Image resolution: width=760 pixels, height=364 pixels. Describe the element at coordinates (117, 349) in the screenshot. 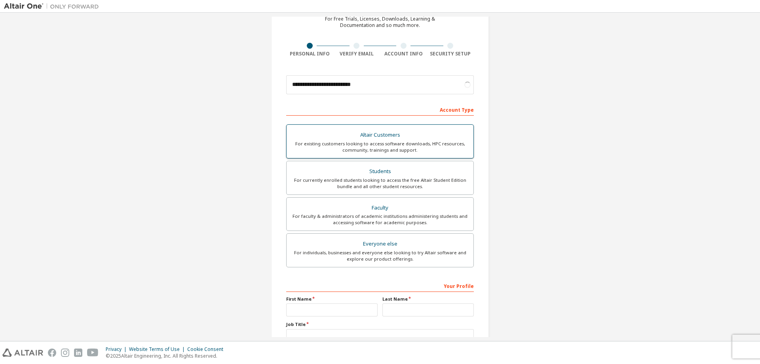

I see `div: Privacy` at that location.